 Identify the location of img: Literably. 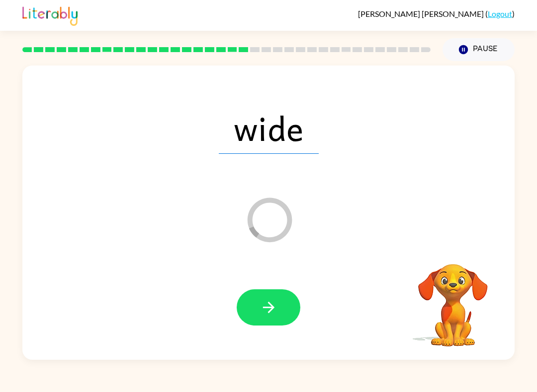
(50, 15).